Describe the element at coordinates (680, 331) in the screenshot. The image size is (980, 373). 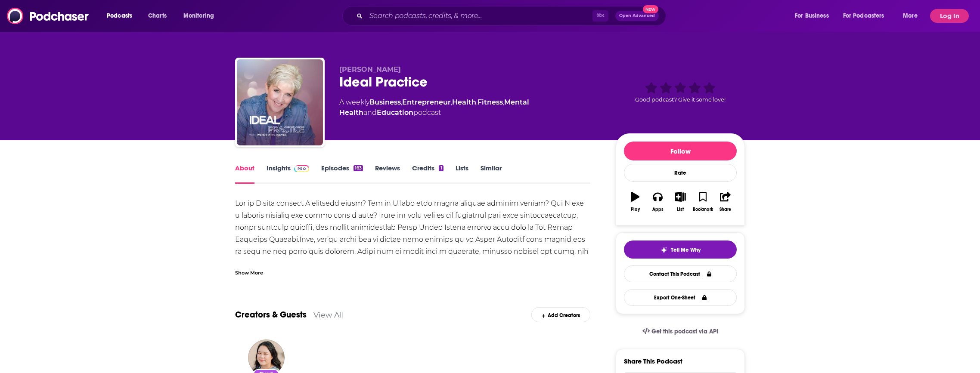
I see `a: Get this podcast via API` at that location.